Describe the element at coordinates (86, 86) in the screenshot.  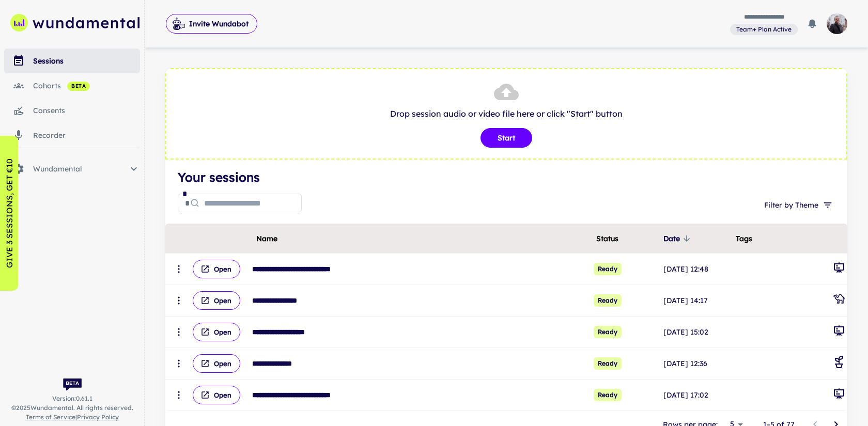
I see `div: cohorts` at that location.